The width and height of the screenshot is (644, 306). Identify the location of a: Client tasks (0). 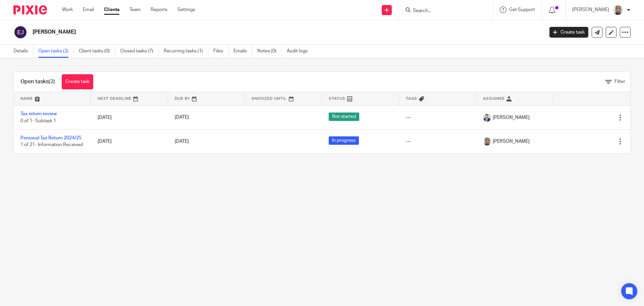
(97, 51).